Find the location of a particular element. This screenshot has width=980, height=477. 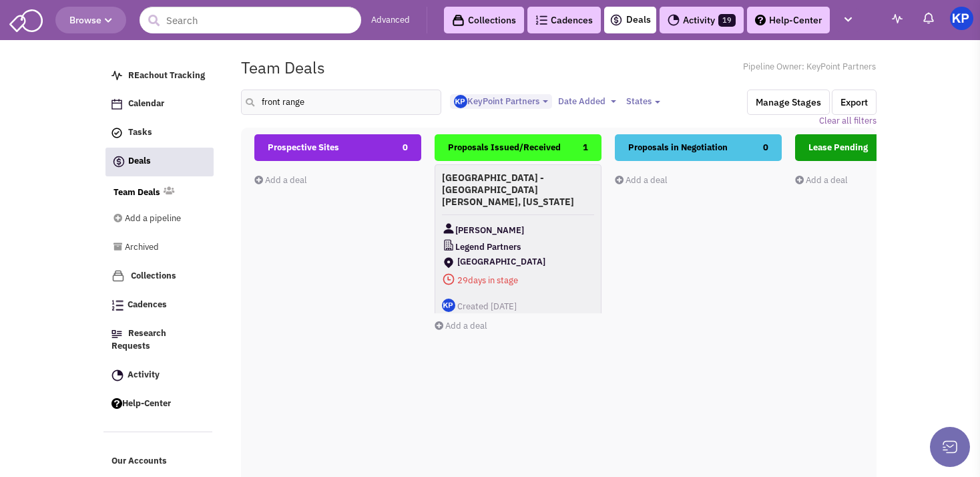

input: Search deals is located at coordinates (341, 102).